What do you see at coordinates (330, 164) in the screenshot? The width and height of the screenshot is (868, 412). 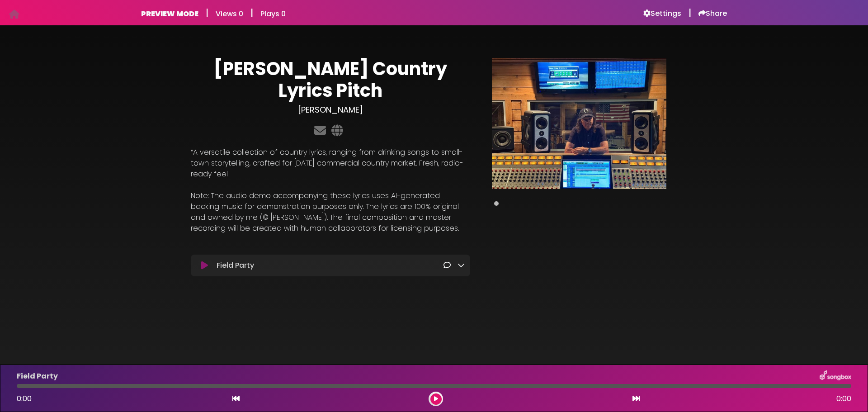 I see `p: “A versatile collection of country lyrics, ranging from drinking songs to small-town storytelling...` at bounding box center [330, 164].